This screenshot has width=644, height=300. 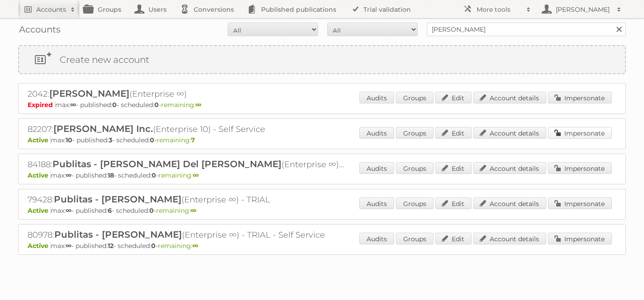 I want to click on h2: 2042: (Enterprise ∞), so click(x=186, y=94).